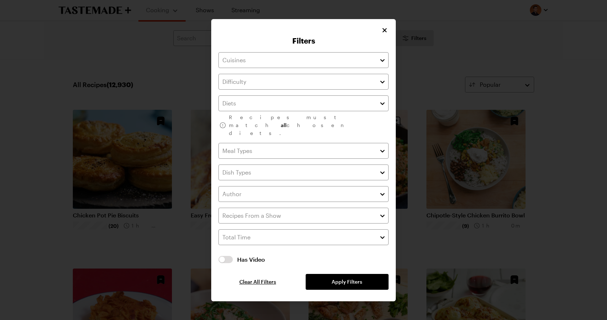 The width and height of the screenshot is (607, 320). I want to click on h2: Filters, so click(303, 41).